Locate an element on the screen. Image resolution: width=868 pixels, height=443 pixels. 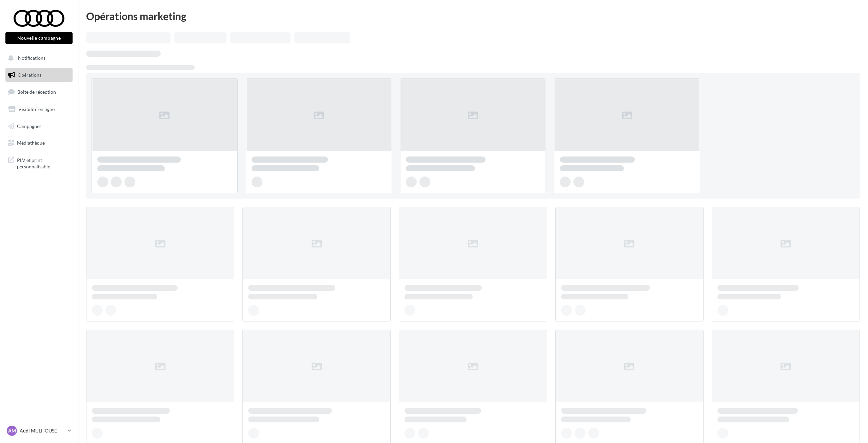
button: Notifications is located at coordinates (37, 58).